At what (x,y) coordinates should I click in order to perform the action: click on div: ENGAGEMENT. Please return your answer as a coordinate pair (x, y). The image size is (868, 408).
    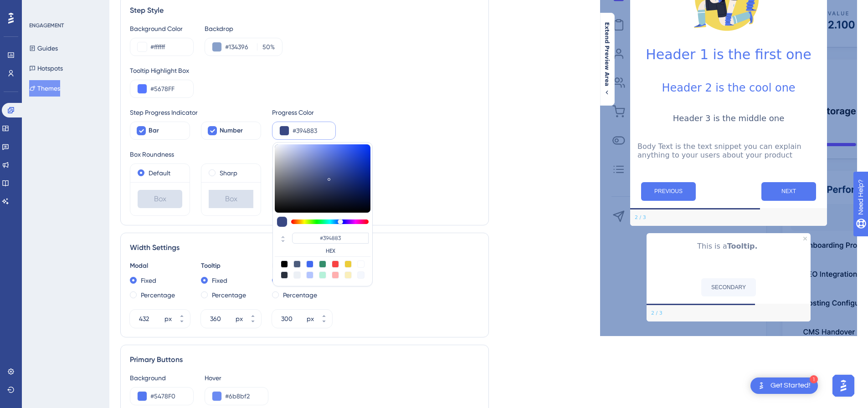
    Looking at the image, I should click on (47, 25).